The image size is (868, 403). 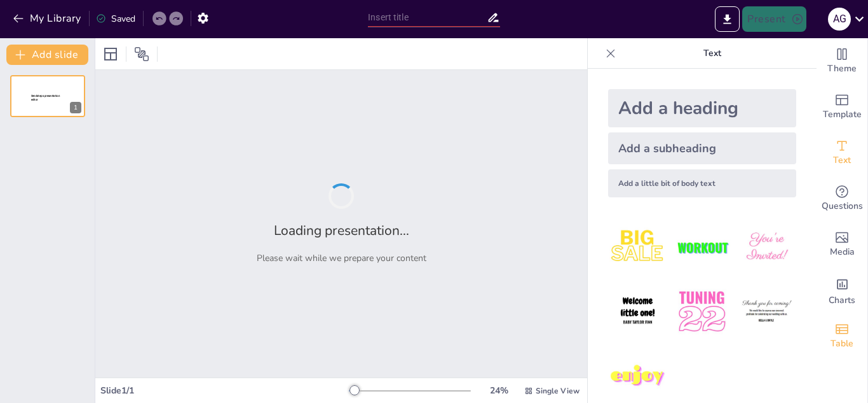 What do you see at coordinates (774, 19) in the screenshot?
I see `button: Present` at bounding box center [774, 19].